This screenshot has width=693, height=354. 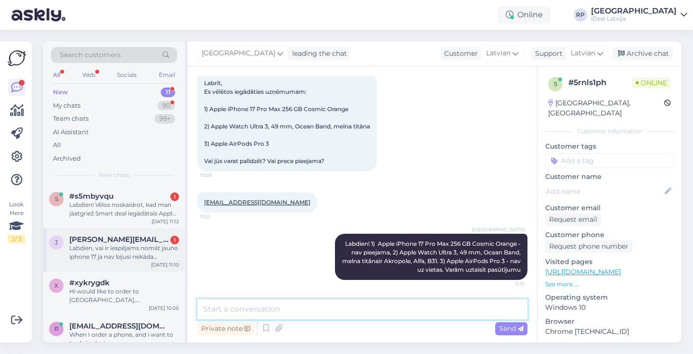 I want to click on div: leading the chat, so click(x=318, y=53).